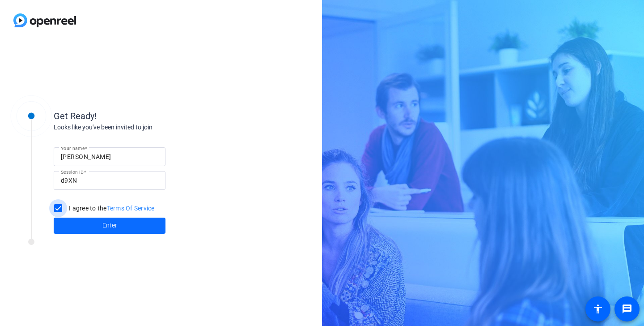 This screenshot has height=326, width=644. Describe the element at coordinates (598, 309) in the screenshot. I see `mat-icon: accessibility` at that location.